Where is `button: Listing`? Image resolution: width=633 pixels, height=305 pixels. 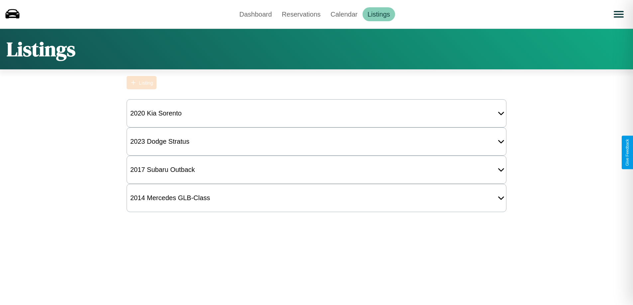 button: Listing is located at coordinates (141, 83).